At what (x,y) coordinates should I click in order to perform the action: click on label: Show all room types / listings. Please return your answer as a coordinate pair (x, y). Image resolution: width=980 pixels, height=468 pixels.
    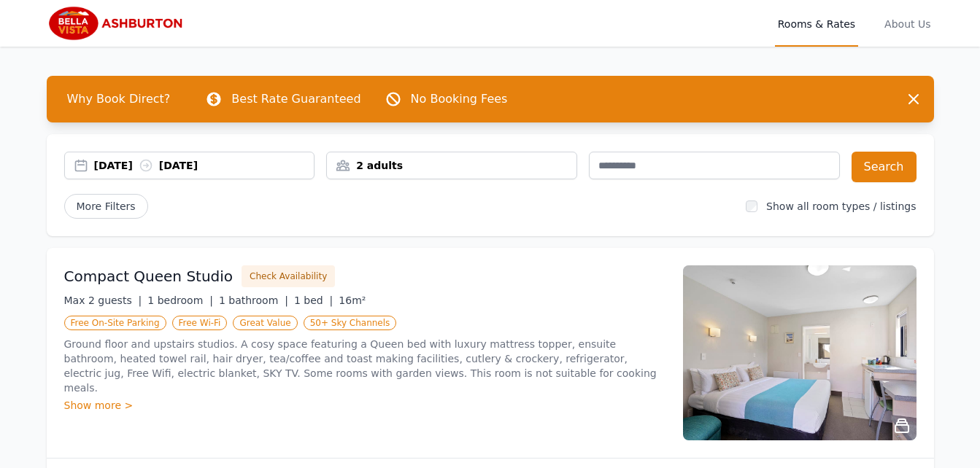
    Looking at the image, I should click on (840, 206).